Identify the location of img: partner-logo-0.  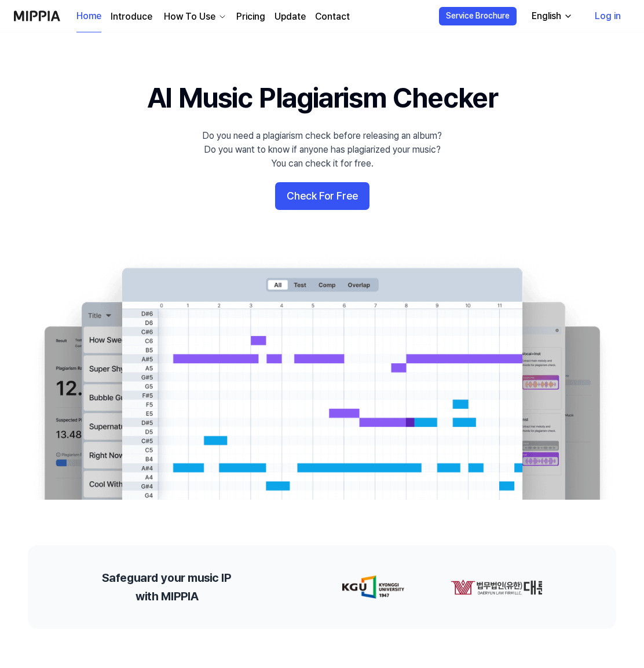
(370, 587).